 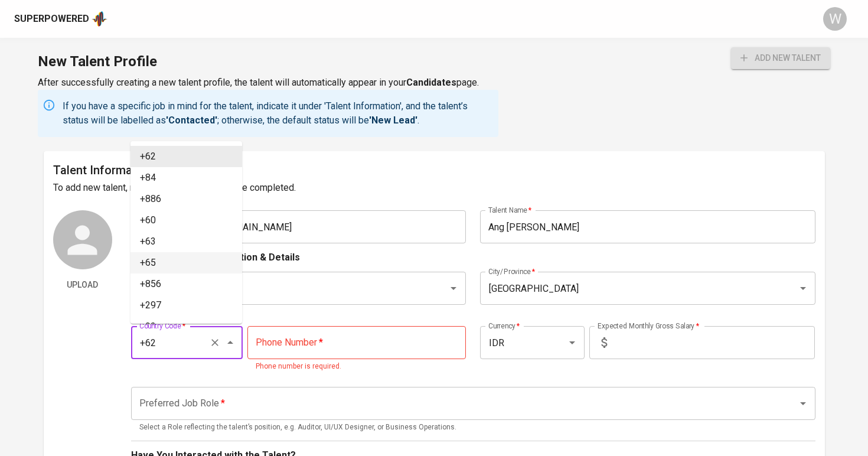 What do you see at coordinates (186, 157) in the screenshot?
I see `li: +62` at bounding box center [186, 157].